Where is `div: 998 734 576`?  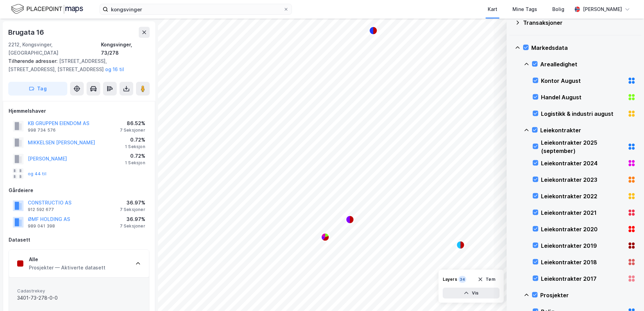 div: 998 734 576 is located at coordinates (42, 131).